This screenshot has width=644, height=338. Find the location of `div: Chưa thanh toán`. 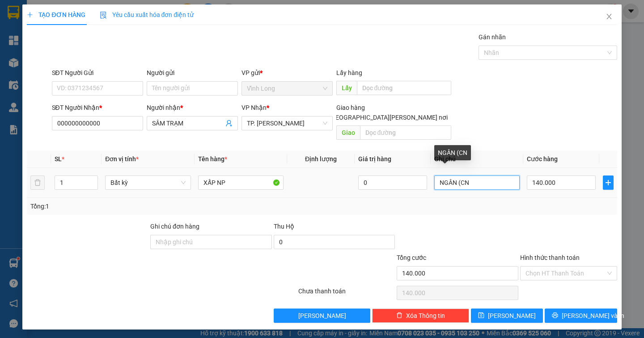

div: Chưa thanh toán is located at coordinates (347, 294).